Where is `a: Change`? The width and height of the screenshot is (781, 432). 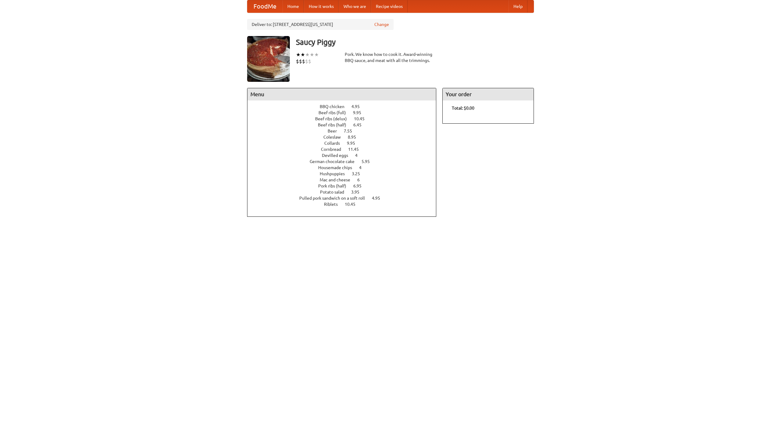 a: Change is located at coordinates (382, 24).